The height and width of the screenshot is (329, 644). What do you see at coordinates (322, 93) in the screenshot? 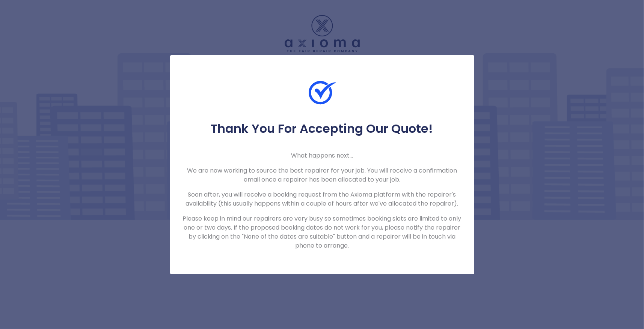
I see `img: Check` at bounding box center [322, 93].